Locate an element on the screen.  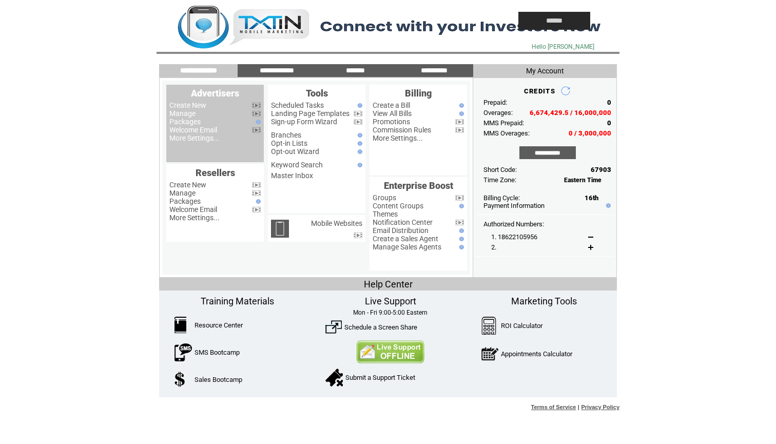
a: Opt-out Wizard is located at coordinates (295, 151).